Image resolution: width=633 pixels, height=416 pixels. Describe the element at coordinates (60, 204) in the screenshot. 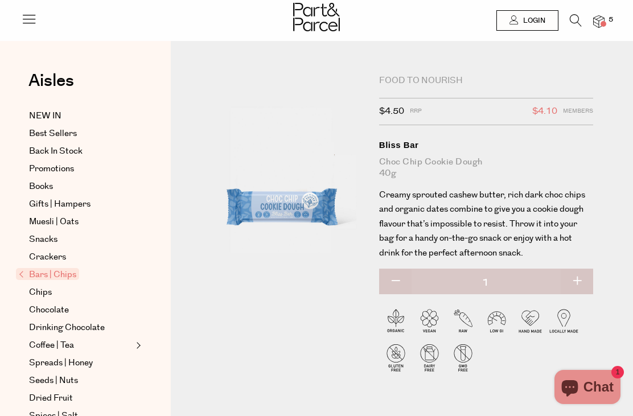

I see `span: Gifts | Hampers` at that location.